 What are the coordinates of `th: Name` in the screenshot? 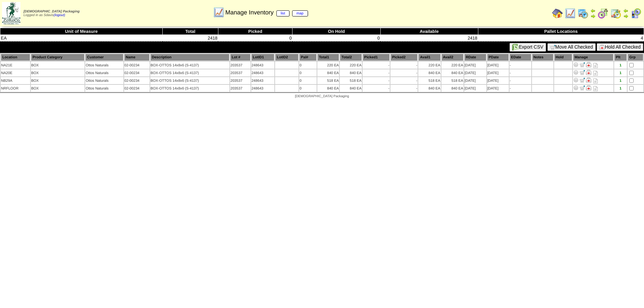 It's located at (137, 57).